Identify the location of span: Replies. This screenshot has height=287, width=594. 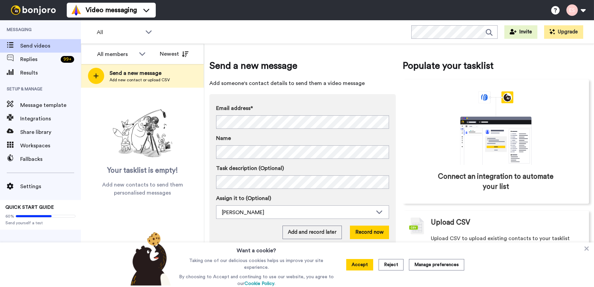
(39, 59).